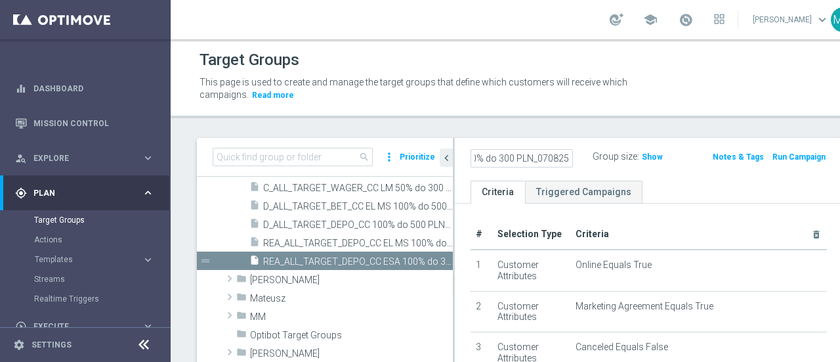 The width and height of the screenshot is (840, 362). I want to click on button: person_search Explore keyboard_arrow_right, so click(85, 158).